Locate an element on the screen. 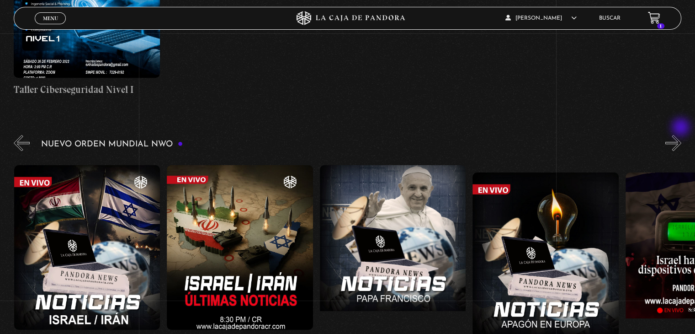 The width and height of the screenshot is (695, 334). span: 1 is located at coordinates (661, 26).